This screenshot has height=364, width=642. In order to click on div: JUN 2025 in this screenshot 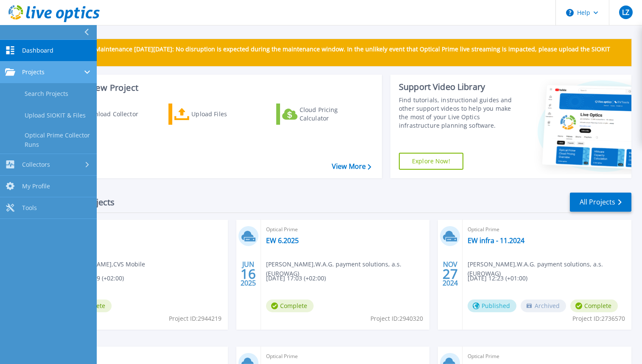, I will do `click(248, 274)`.